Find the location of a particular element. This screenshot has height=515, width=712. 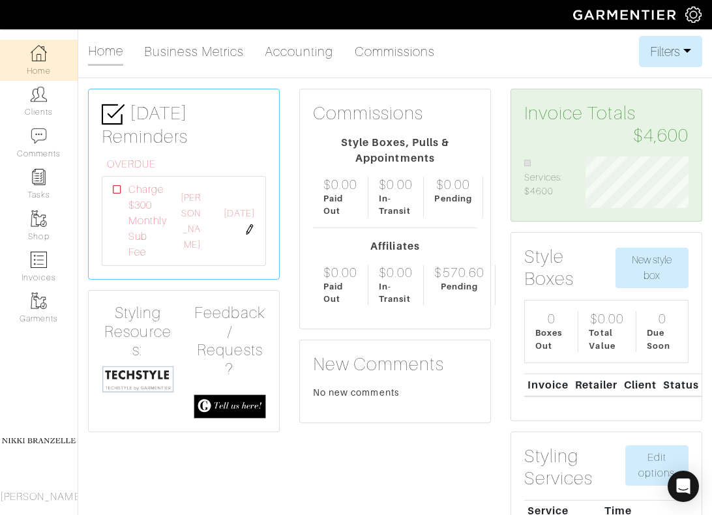

div: Open Intercom Messenger is located at coordinates (683, 486).